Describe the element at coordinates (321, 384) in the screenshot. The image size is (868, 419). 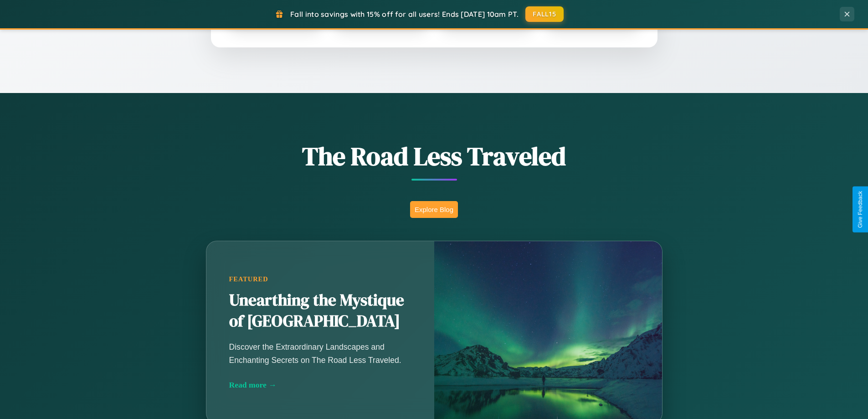
I see `div: Read more →` at that location.